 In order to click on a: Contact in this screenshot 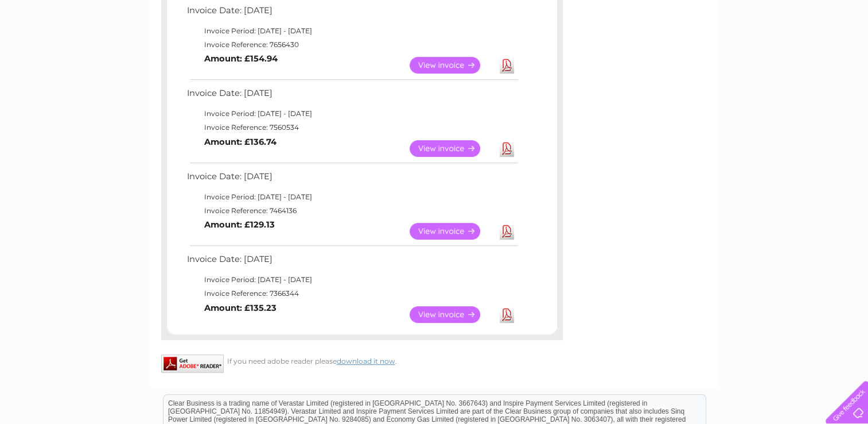, I will do `click(806, 53)`.